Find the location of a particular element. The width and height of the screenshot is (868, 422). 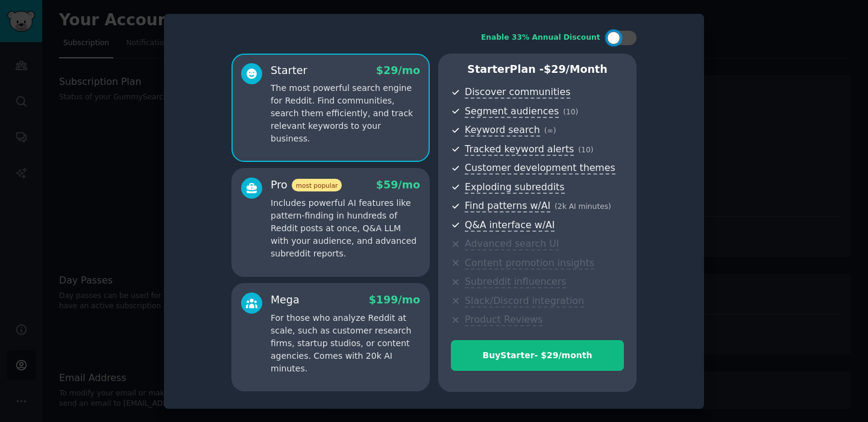

span: $ 29 /month is located at coordinates (575, 69).